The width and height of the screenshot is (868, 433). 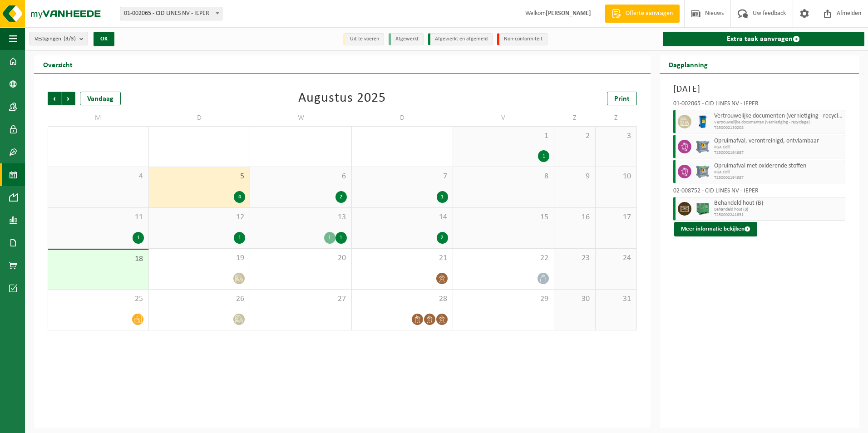 What do you see at coordinates (616, 217) in the screenshot?
I see `span: 17` at bounding box center [616, 217].